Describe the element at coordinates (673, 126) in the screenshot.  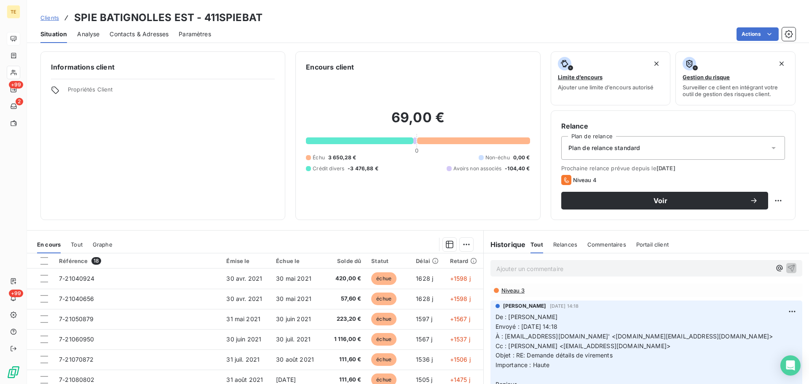
I see `h6: Relance` at that location.